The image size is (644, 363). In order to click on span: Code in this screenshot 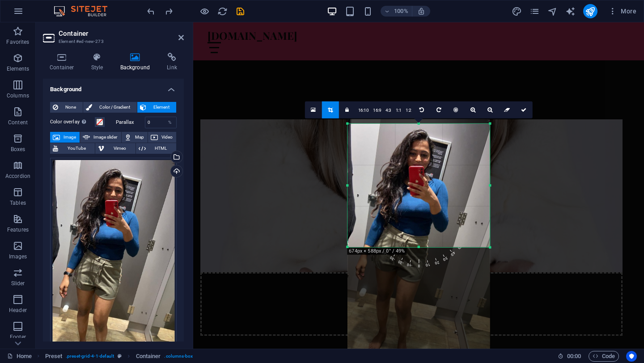, I will do `click(604, 356)`.